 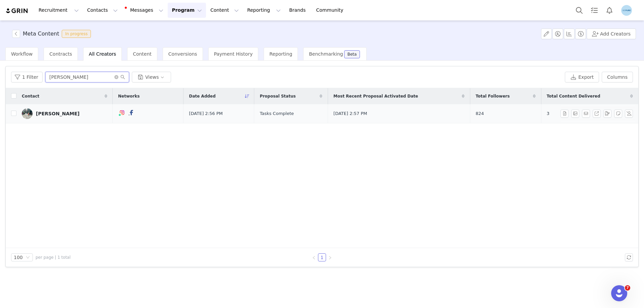 I want to click on img: 6480d7a5-50c8-4045-ac5d-22a5aead743a.png, so click(x=627, y=10).